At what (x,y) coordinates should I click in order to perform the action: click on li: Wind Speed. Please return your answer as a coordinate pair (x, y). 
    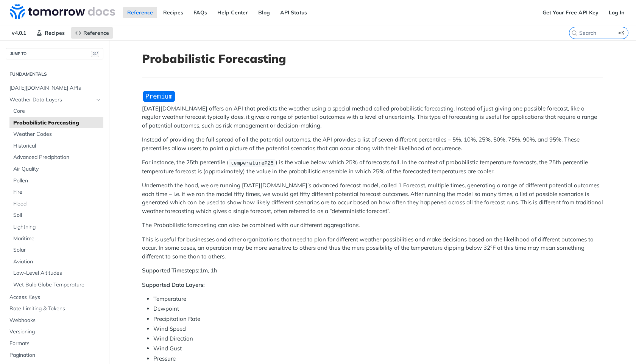
    Looking at the image, I should click on (378, 329).